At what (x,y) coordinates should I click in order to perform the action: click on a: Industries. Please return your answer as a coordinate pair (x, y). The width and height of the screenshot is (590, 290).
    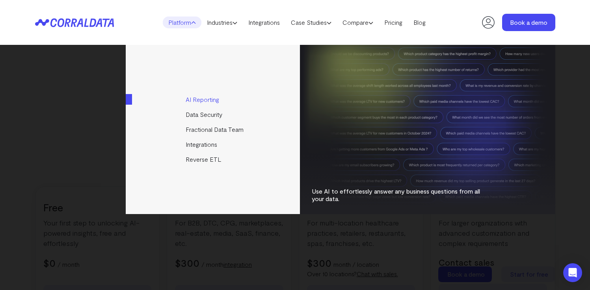
    Looking at the image, I should click on (222, 22).